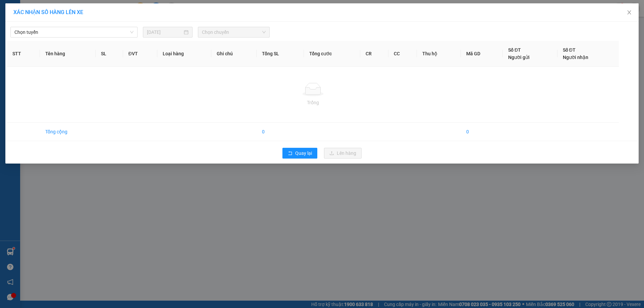 The height and width of the screenshot is (308, 644). I want to click on td: Tổng cộng, so click(68, 132).